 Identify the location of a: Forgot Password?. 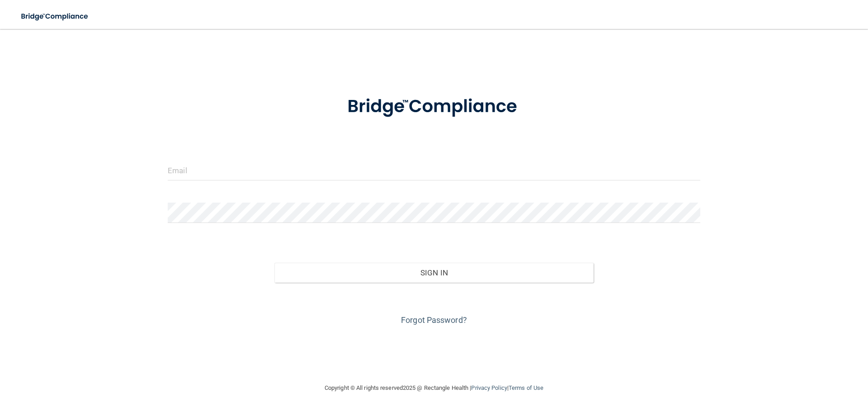
(434, 320).